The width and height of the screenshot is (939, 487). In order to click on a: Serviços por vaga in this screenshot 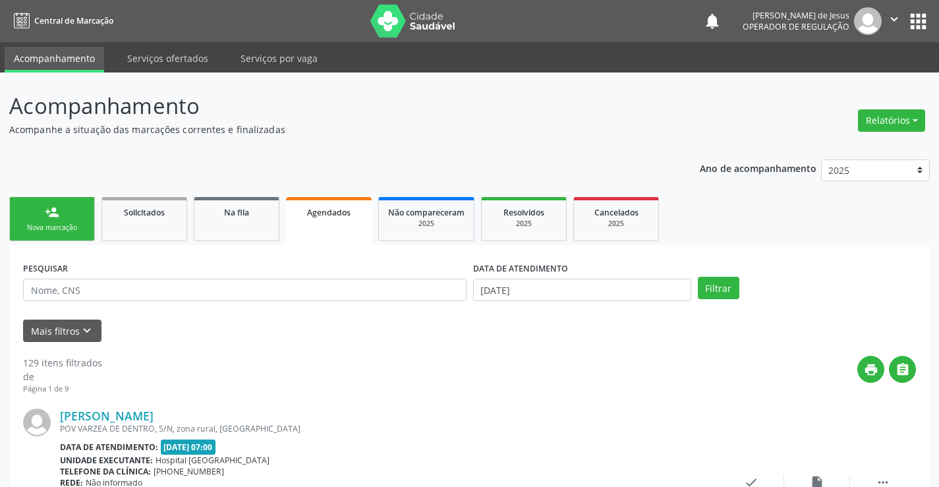, I will do `click(279, 58)`.